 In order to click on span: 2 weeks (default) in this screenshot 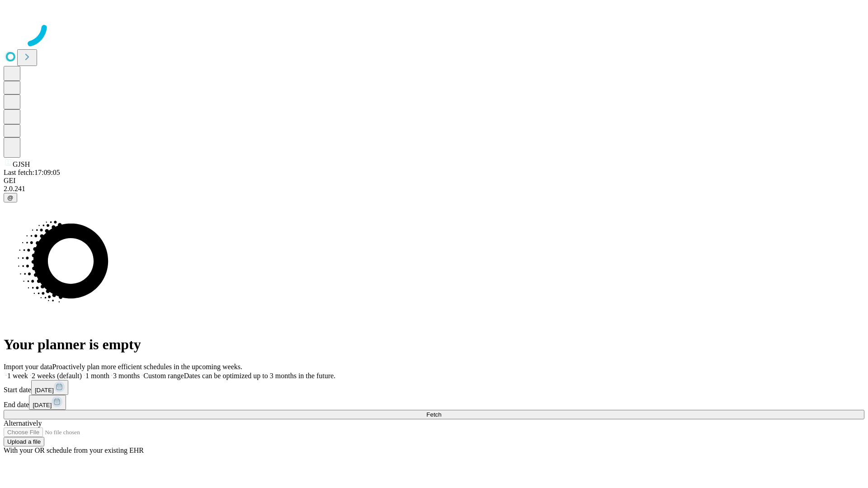, I will do `click(57, 375)`.